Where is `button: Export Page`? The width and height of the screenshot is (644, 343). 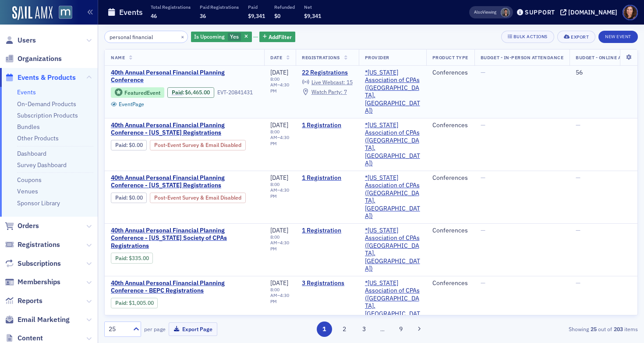 button: Export Page is located at coordinates (193, 329).